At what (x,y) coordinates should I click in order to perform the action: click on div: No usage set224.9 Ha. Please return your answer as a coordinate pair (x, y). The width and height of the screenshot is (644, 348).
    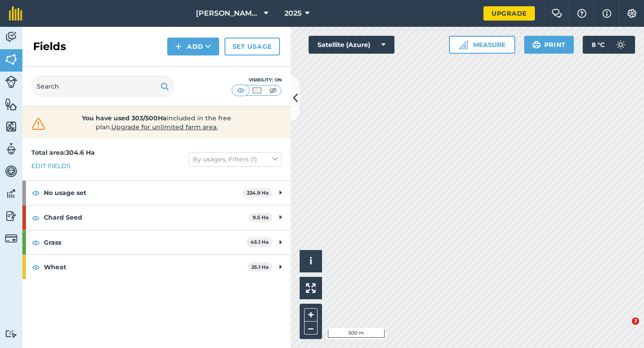
    Looking at the image, I should click on (157, 193).